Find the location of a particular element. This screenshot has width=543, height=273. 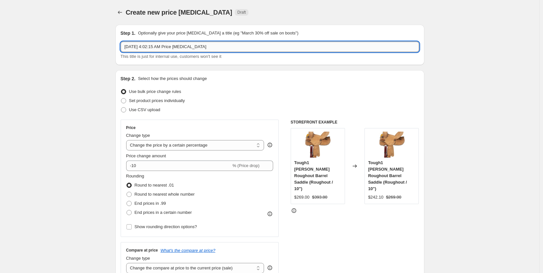

h3: Price is located at coordinates (131, 128).